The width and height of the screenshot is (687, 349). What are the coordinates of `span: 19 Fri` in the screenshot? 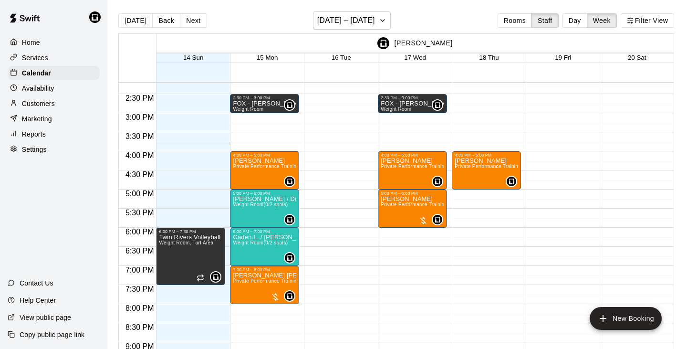 It's located at (563, 57).